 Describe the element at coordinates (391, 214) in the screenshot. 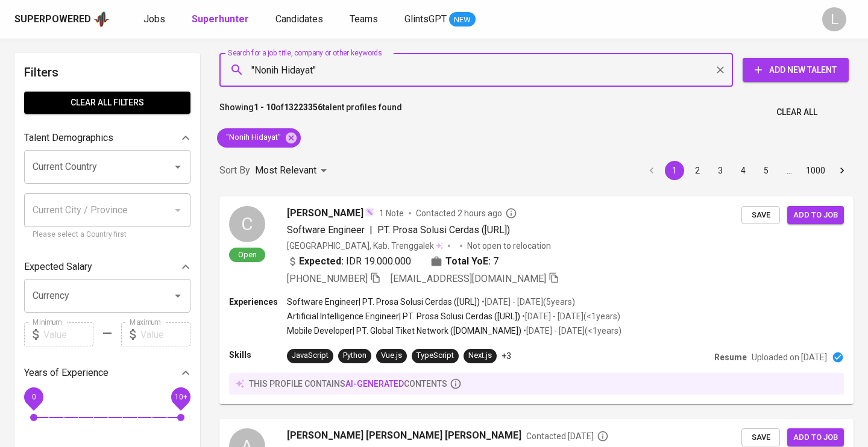

I see `span: 1 Note` at that location.